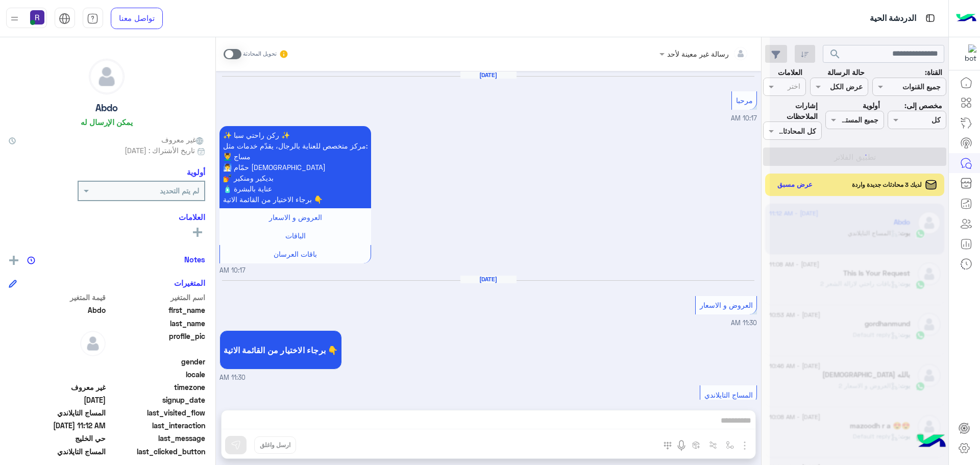 The height and width of the screenshot is (465, 980). What do you see at coordinates (14, 18) in the screenshot?
I see `img: profile` at bounding box center [14, 18].